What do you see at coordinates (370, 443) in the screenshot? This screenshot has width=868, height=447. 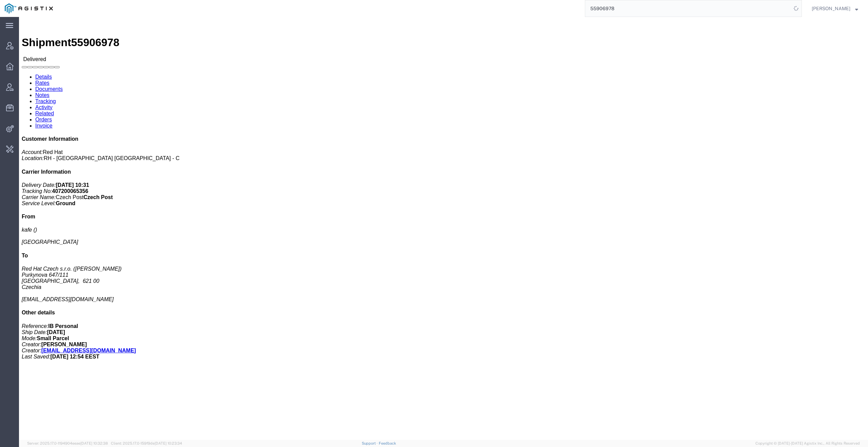 I see `a: Support` at bounding box center [370, 443].